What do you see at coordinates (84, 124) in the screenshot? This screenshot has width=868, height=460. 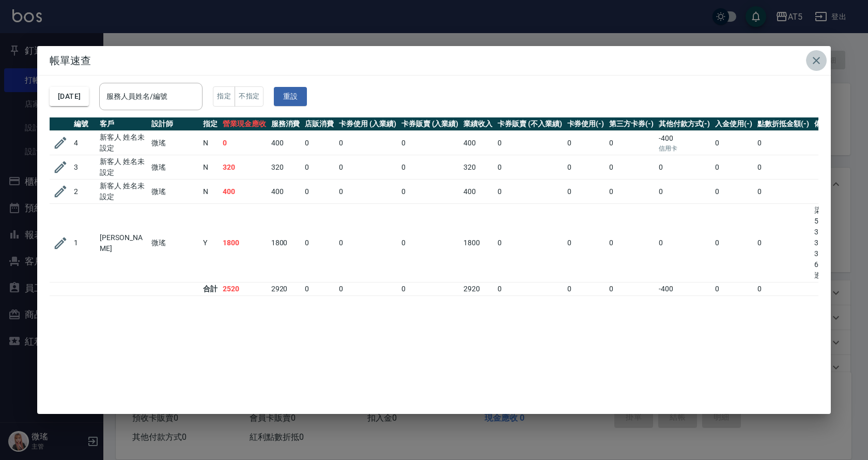 I see `th: 編號` at bounding box center [84, 124].